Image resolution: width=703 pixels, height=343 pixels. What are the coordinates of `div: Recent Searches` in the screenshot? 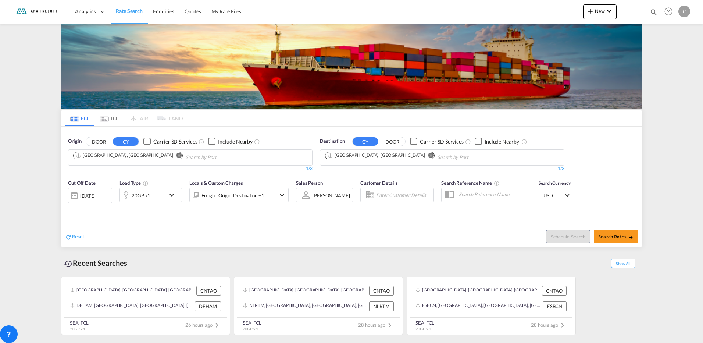 It's located at (96, 263).